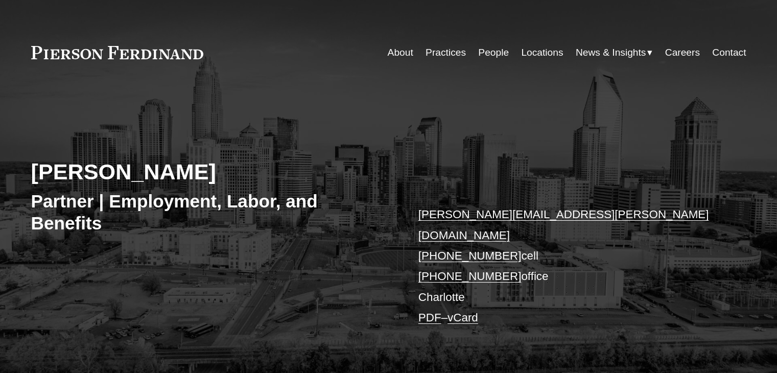  Describe the element at coordinates (494, 53) in the screenshot. I see `a: People` at that location.